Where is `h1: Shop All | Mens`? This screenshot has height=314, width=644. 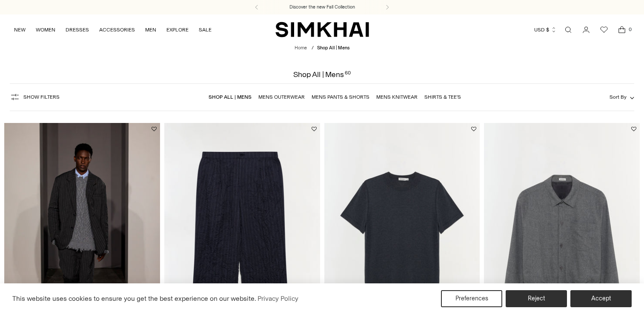 h1: Shop All | Mens is located at coordinates (322, 74).